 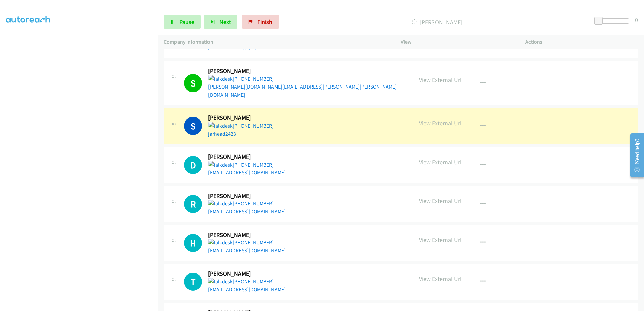 What do you see at coordinates (581, 42) in the screenshot?
I see `p: Actions` at bounding box center [581, 42].